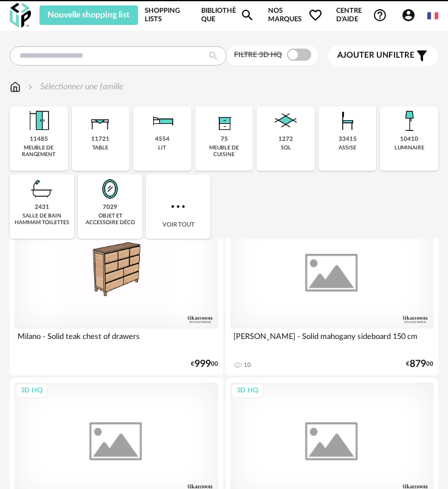 The height and width of the screenshot is (489, 448). I want to click on a: Shopping Lists, so click(166, 15).